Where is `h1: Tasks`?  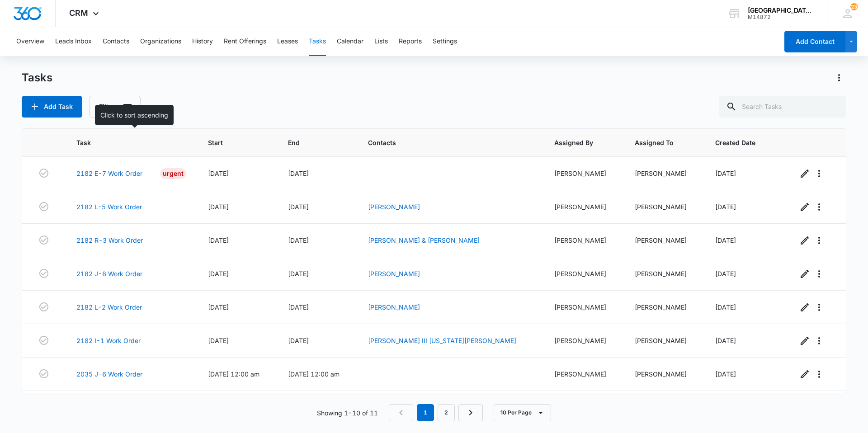 h1: Tasks is located at coordinates (37, 78).